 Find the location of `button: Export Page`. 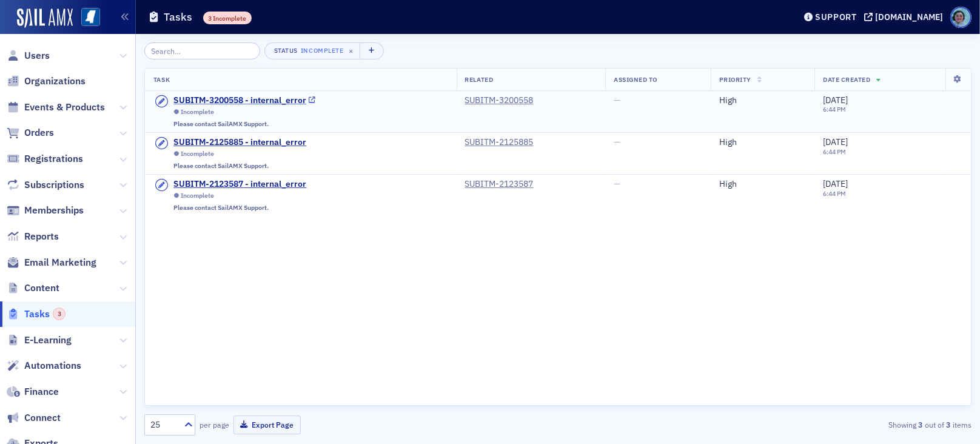

button: Export Page is located at coordinates (267, 425).